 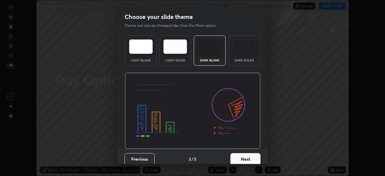 What do you see at coordinates (159, 17) in the screenshot?
I see `h2: Choose your slide theme` at bounding box center [159, 17].